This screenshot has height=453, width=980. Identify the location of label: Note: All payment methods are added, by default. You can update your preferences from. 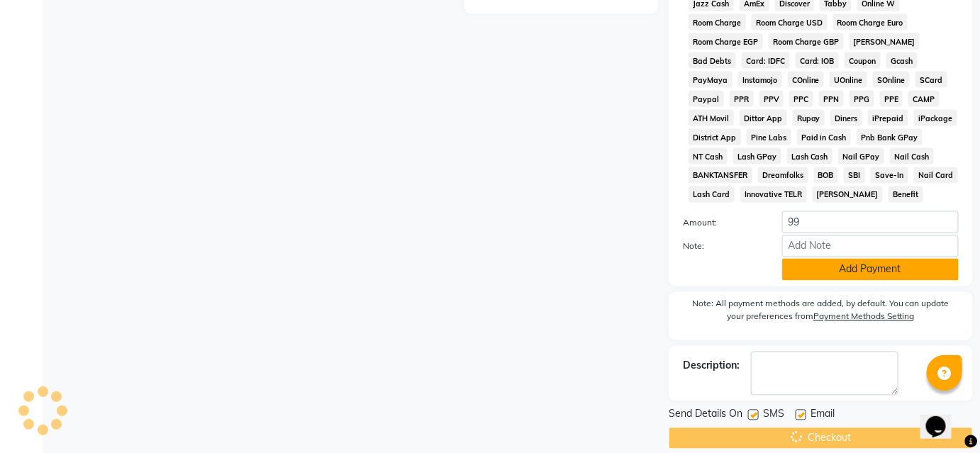
(820, 313).